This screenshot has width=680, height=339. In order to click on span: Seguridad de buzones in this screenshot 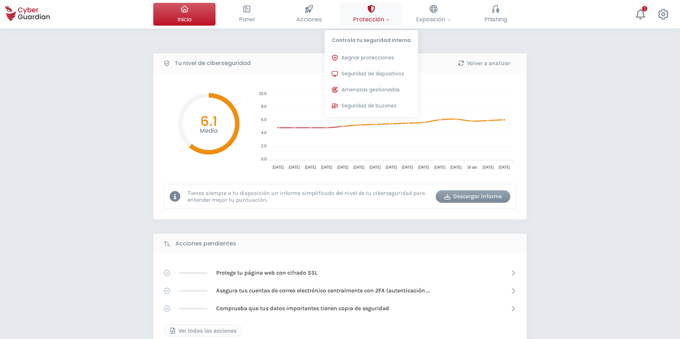, I will do `click(369, 106)`.